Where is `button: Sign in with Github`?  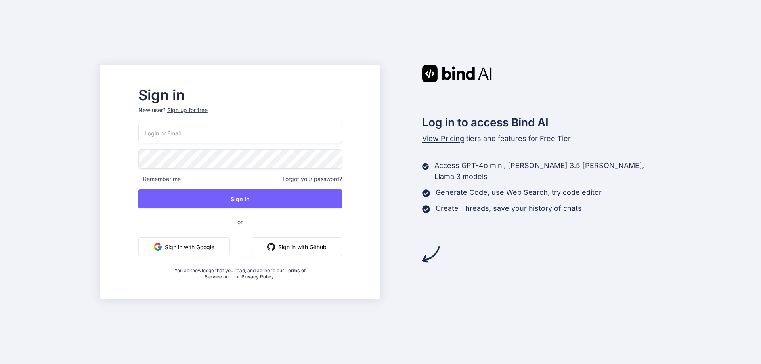
button: Sign in with Github is located at coordinates (297, 247).